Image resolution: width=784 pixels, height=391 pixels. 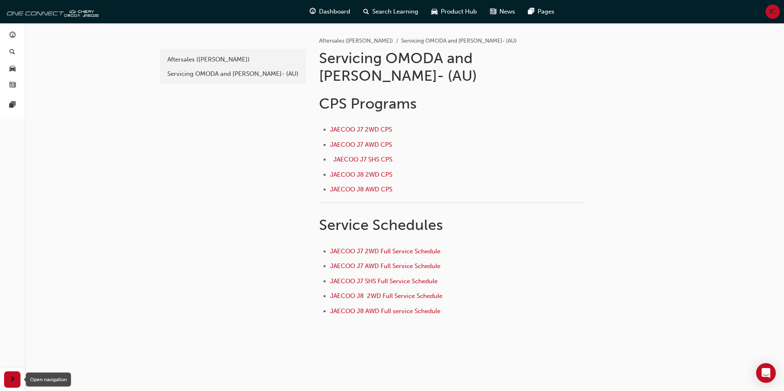 What do you see at coordinates (773, 11) in the screenshot?
I see `span: IC` at bounding box center [773, 11].